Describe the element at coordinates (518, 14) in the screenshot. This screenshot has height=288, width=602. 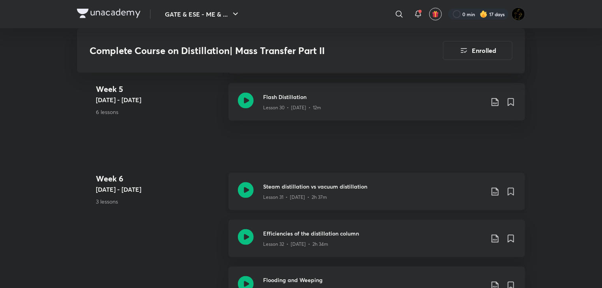
I see `img: Ranit Maity01` at that location.